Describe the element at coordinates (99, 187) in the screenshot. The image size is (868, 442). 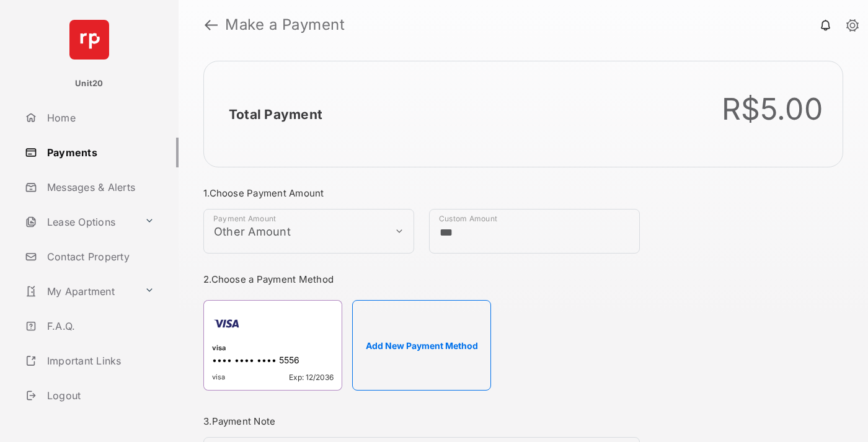
I see `a: Messages & Alerts` at that location.